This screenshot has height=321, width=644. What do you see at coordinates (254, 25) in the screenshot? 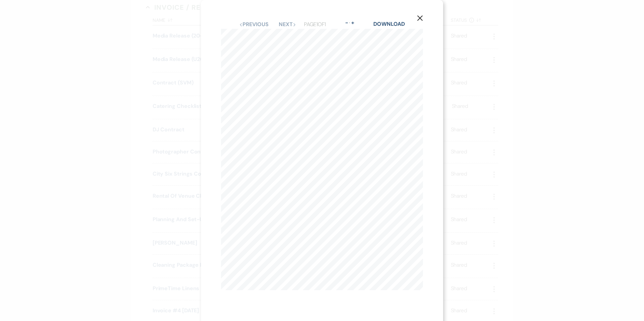
I see `button: Previous` at bounding box center [254, 25].